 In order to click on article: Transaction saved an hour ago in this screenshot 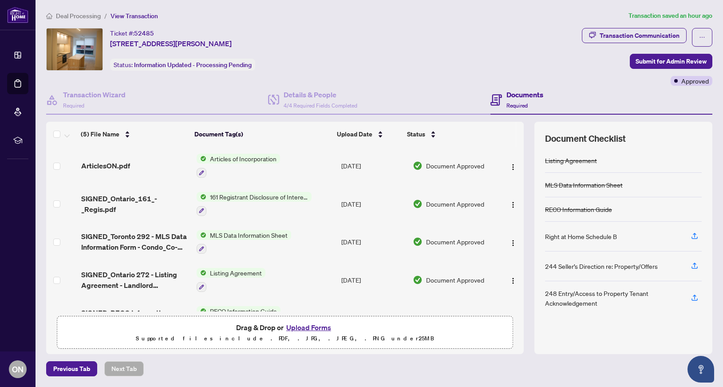, I will do `click(670, 16)`.